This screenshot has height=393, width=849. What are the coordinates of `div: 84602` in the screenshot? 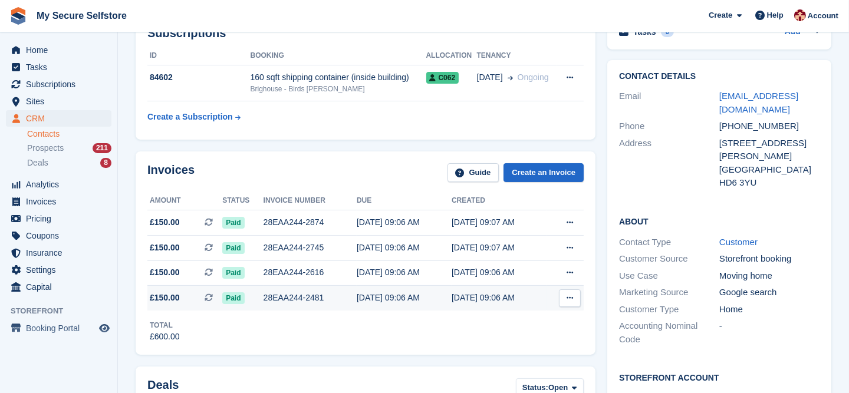 It's located at (199, 77).